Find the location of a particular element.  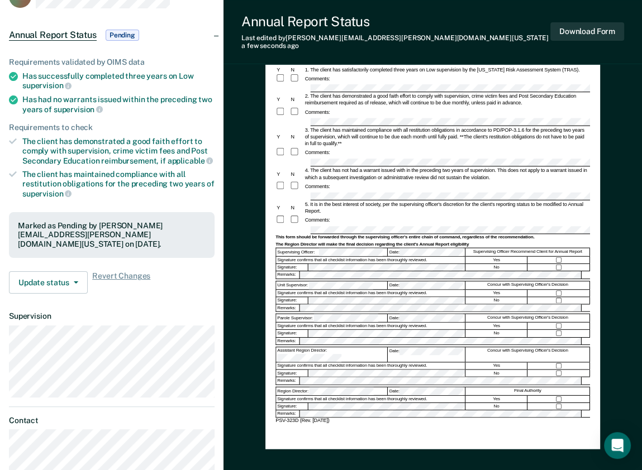

div: Assistant Region Director: is located at coordinates (331, 355).